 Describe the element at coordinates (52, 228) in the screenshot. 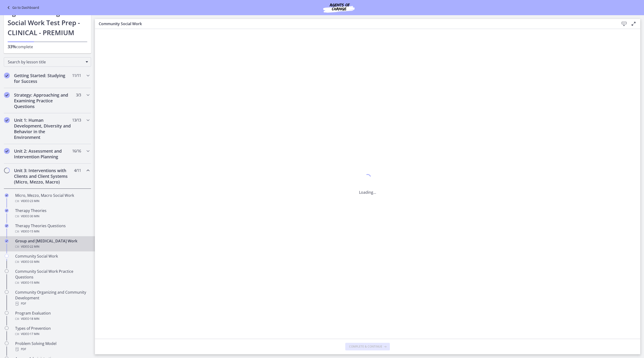

I see `div: Therapy Theories Questions` at that location.